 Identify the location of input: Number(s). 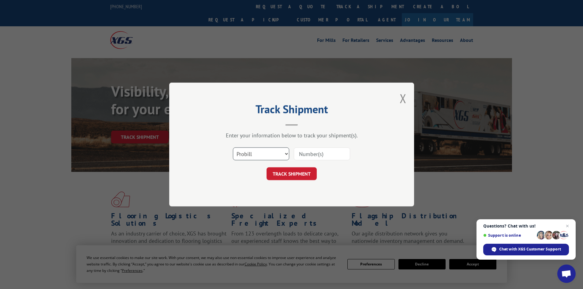
(322, 154).